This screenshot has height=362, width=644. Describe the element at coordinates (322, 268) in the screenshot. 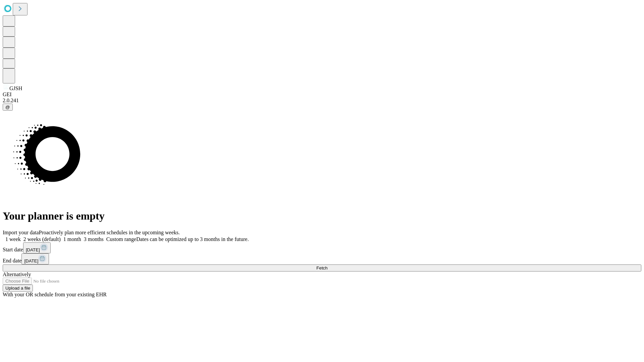

I see `span: Fetch` at that location.